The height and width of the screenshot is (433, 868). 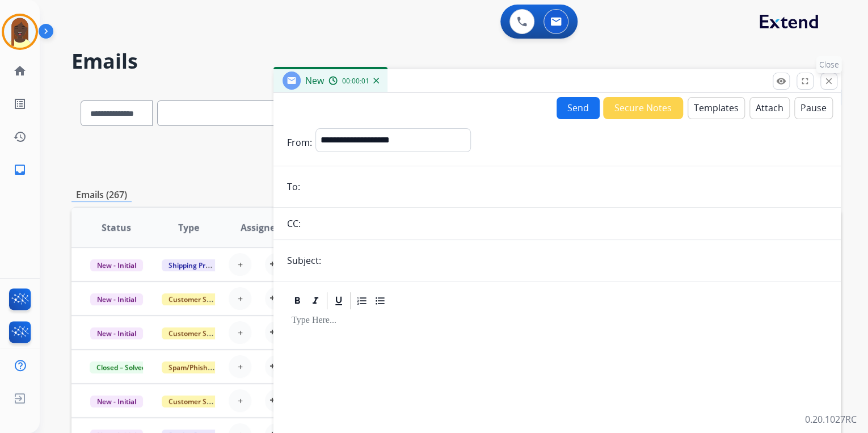 What do you see at coordinates (643, 108) in the screenshot?
I see `button: Secure Notes` at bounding box center [643, 108].